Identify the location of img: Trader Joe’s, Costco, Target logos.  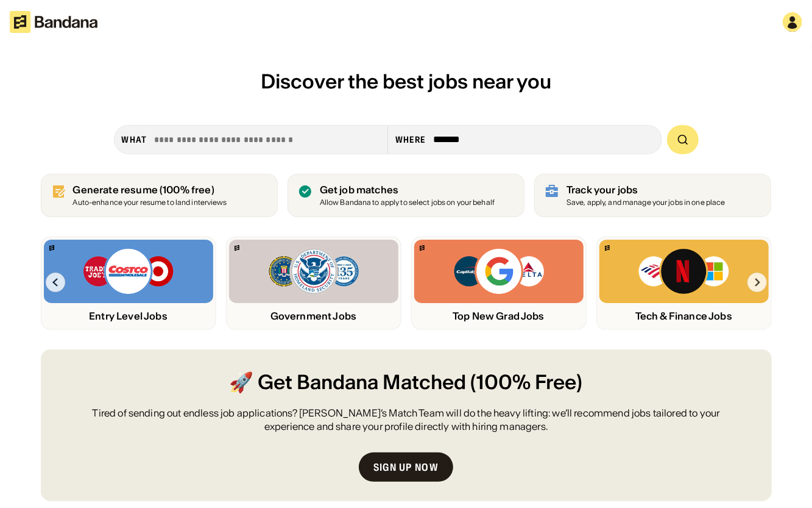
(129, 271).